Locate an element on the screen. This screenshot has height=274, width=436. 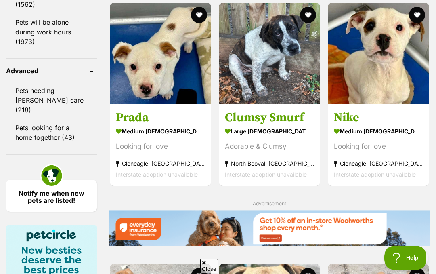
span: Close is located at coordinates (209, 265).